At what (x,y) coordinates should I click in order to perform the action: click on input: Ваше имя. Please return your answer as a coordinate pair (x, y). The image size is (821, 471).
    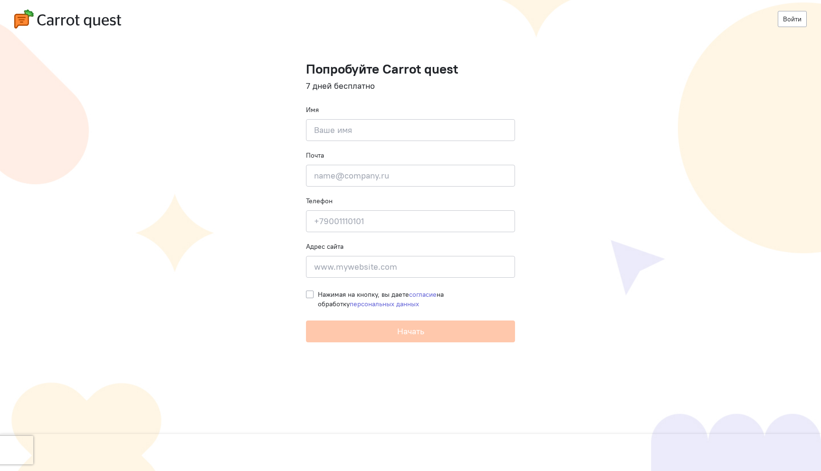
    Looking at the image, I should click on (410, 130).